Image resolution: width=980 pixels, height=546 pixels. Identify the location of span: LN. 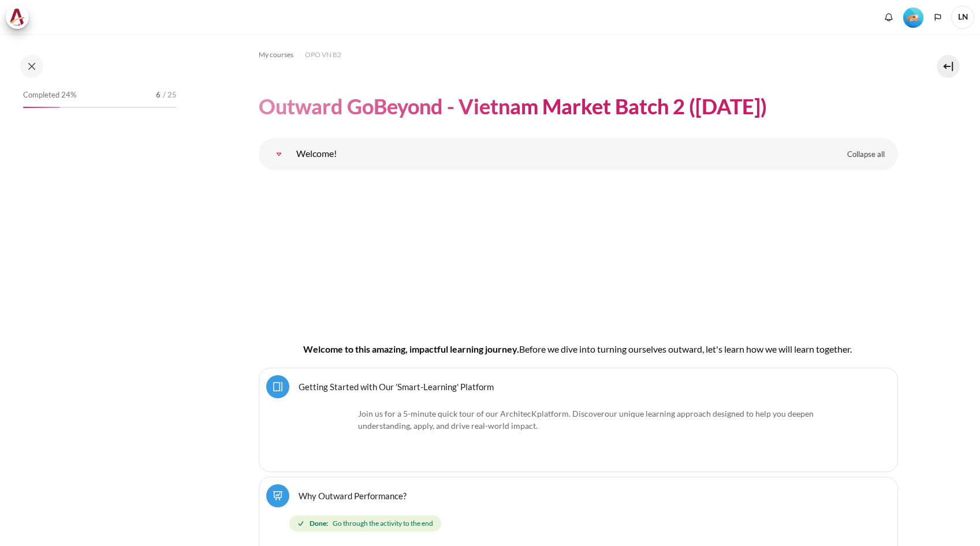
(963, 17).